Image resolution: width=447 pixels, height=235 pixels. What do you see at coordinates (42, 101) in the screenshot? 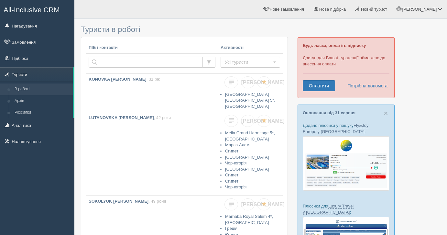
I see `a: Архів` at bounding box center [42, 101].